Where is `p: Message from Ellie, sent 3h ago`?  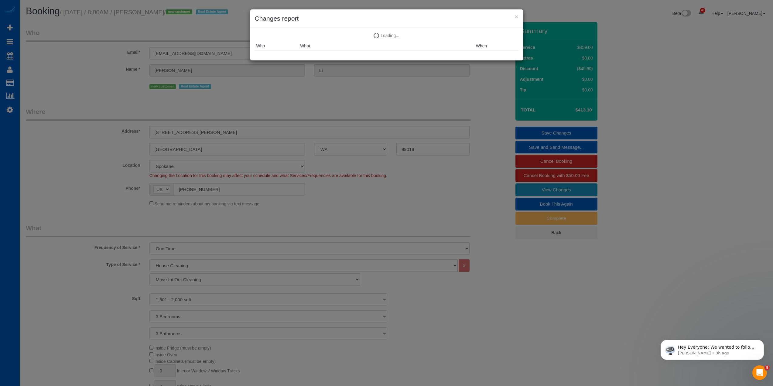
p: Message from Ellie, sent 3h ago is located at coordinates (66, 26).